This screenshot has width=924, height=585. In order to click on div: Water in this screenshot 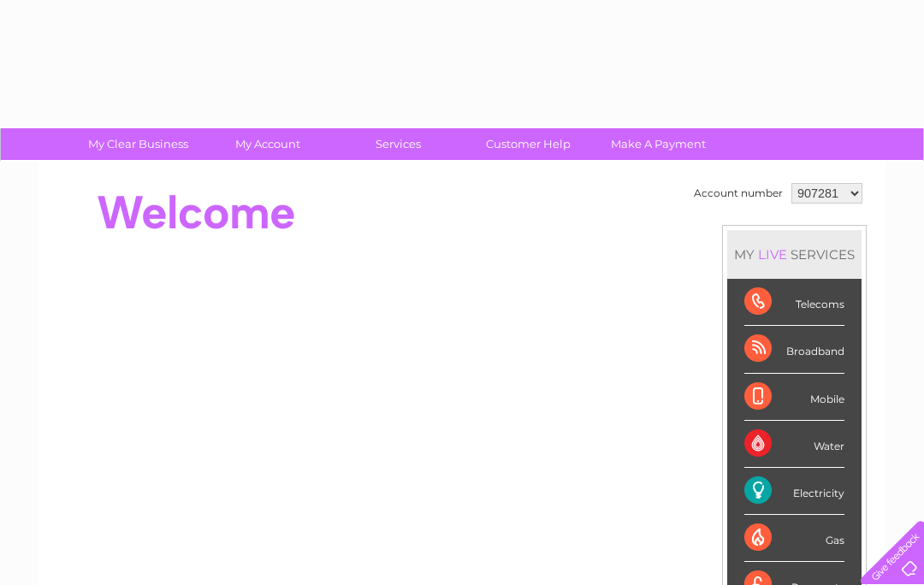, I will do `click(794, 444)`.